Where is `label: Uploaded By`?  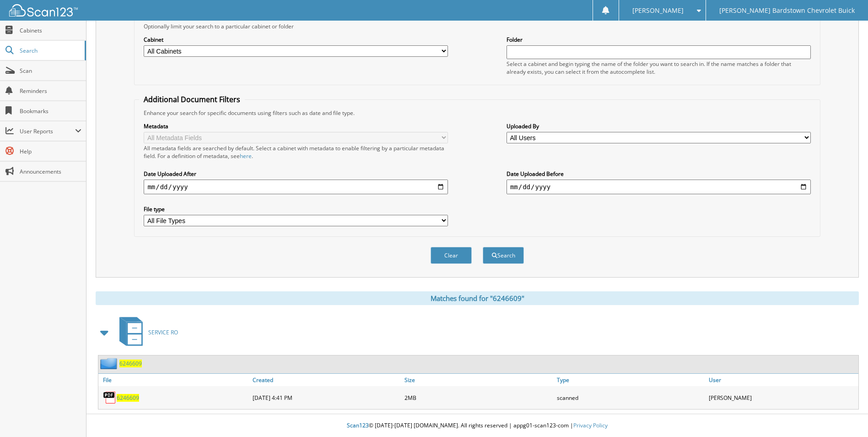
label: Uploaded By is located at coordinates (658, 126).